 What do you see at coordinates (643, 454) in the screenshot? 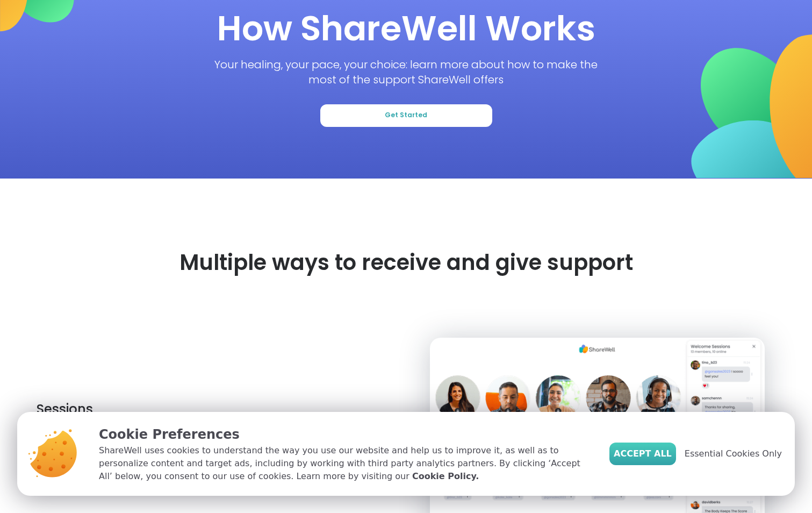
I see `span: Accept All` at bounding box center [643, 454].